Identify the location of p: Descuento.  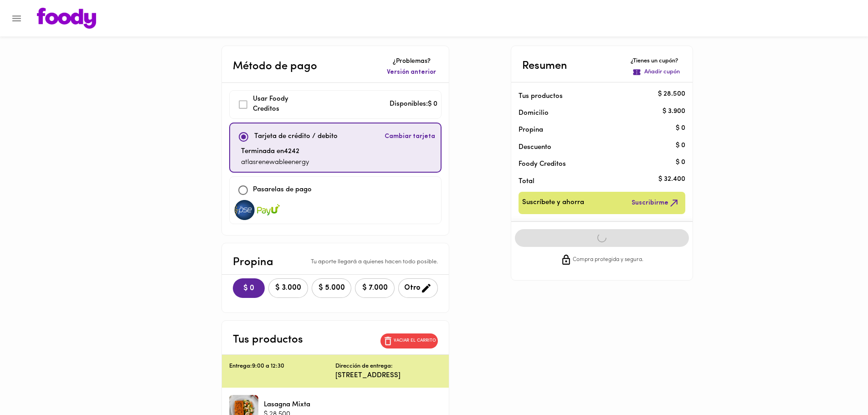
(535, 147).